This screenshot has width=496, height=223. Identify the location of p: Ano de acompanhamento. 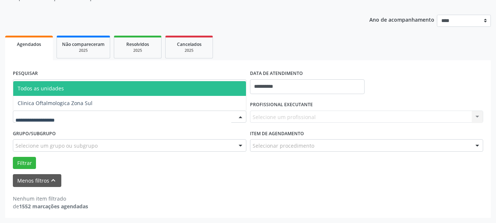
(401, 19).